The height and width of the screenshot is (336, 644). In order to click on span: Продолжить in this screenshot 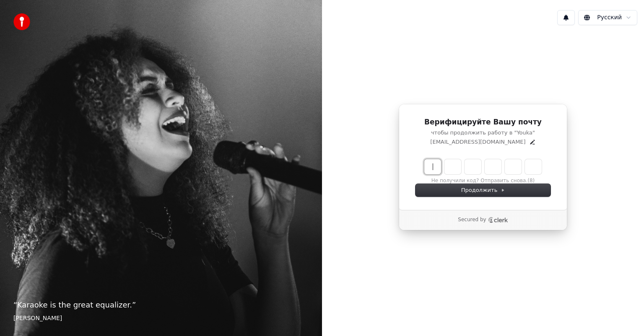, I will do `click(483, 190)`.